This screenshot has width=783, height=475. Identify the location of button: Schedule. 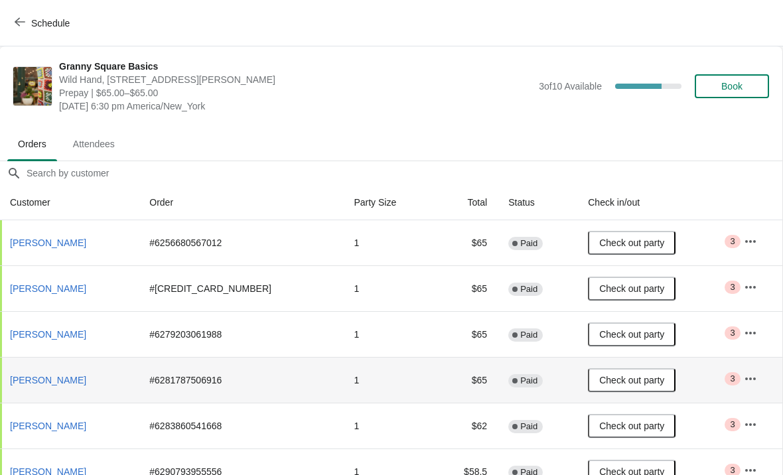
(43, 23).